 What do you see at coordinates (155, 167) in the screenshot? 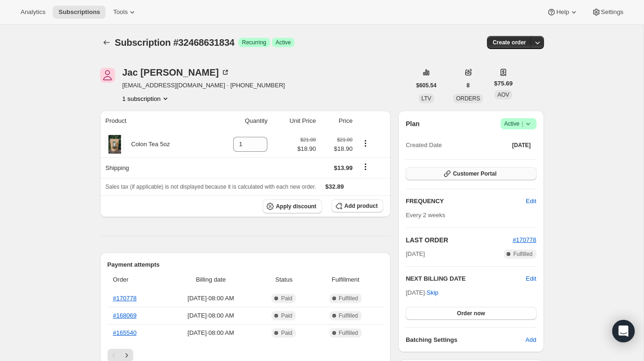
I see `th: Shipping` at bounding box center [155, 167].